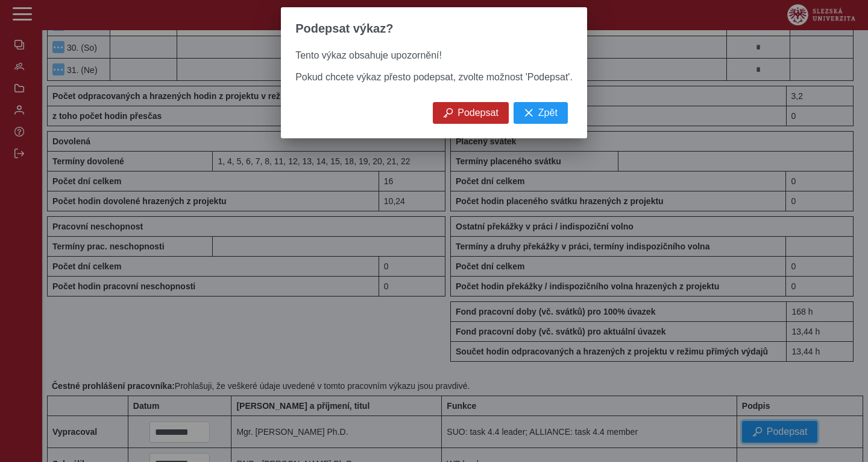 The width and height of the screenshot is (868, 462). I want to click on span: Podepsat výkaz?, so click(344, 28).